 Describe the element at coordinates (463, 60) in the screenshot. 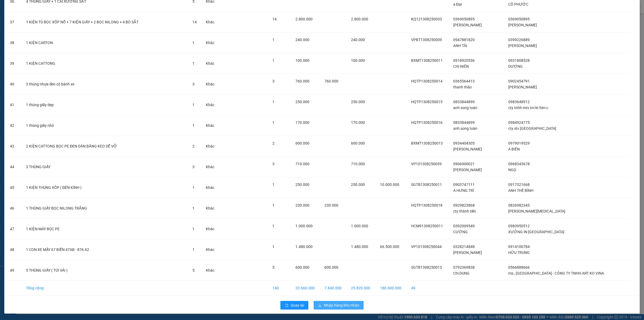

I see `span: 0918920536` at that location.